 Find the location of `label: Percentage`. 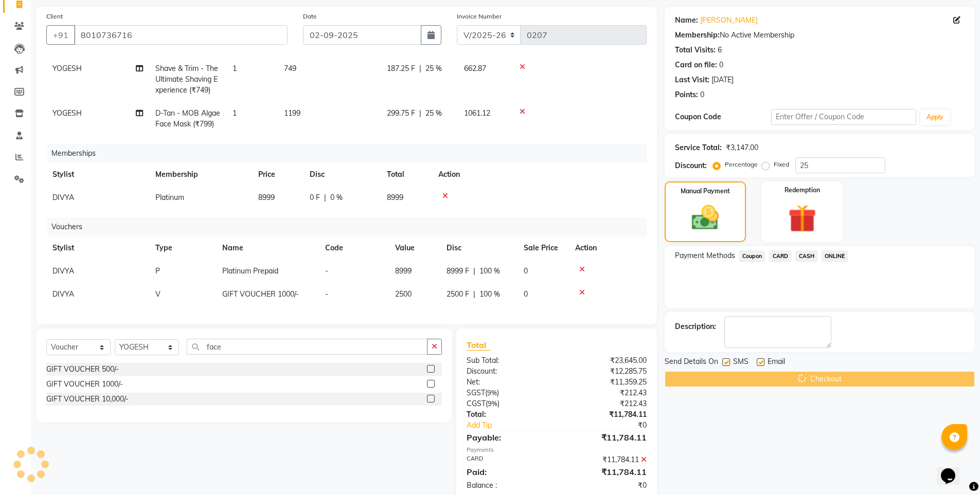

label: Percentage is located at coordinates (741, 165).